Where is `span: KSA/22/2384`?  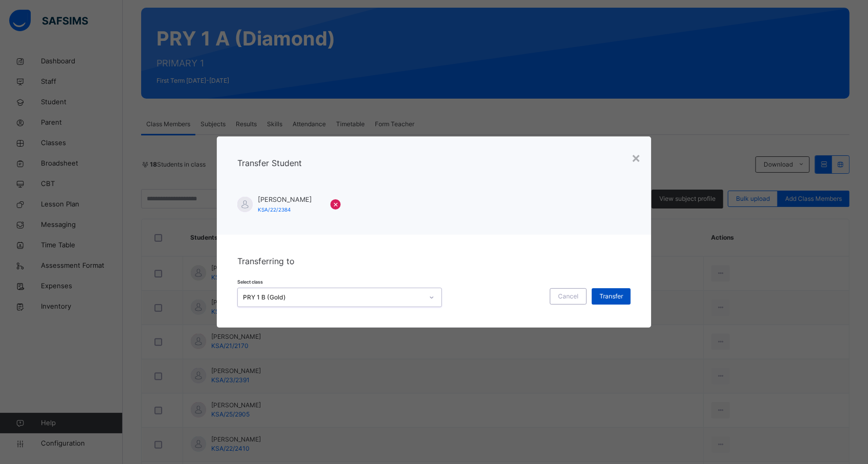 span: KSA/22/2384 is located at coordinates (274, 209).